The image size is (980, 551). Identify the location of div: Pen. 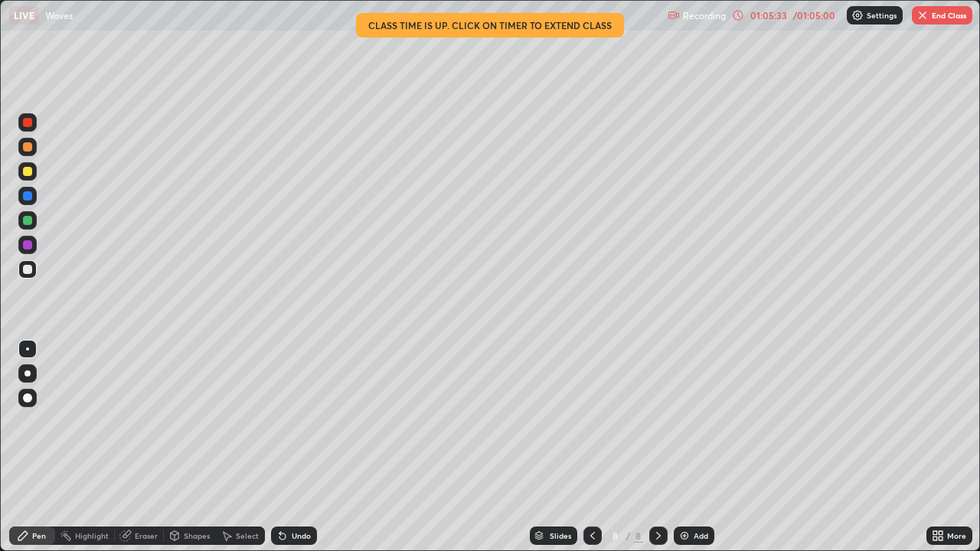
(39, 536).